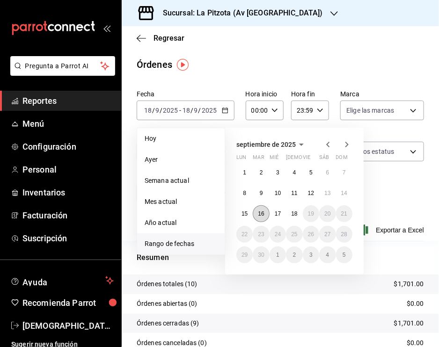  I want to click on button: 8 de septiembre de 2025, so click(244, 193).